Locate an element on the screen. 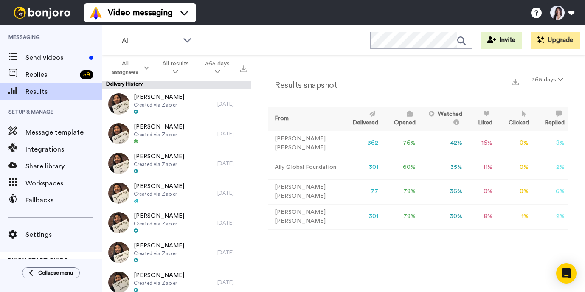  td: 11 % is located at coordinates (480, 167).